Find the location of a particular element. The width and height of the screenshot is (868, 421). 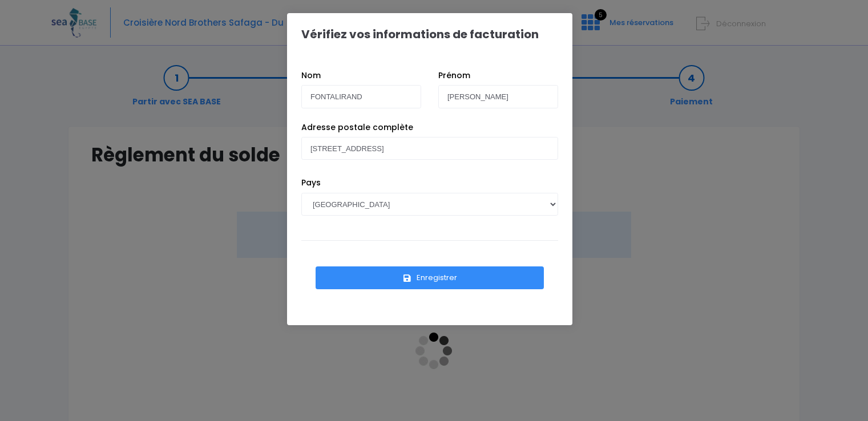

h1: Vérifiez vos informations de facturation is located at coordinates (420, 34).